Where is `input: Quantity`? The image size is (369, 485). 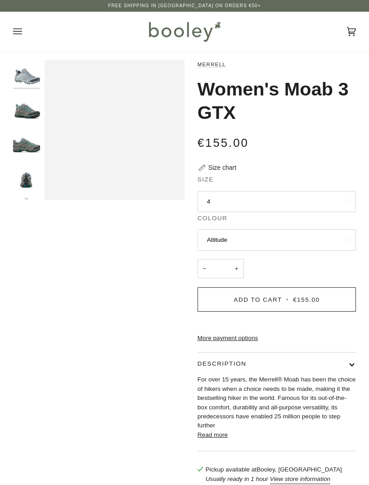 input: Quantity is located at coordinates (220, 268).